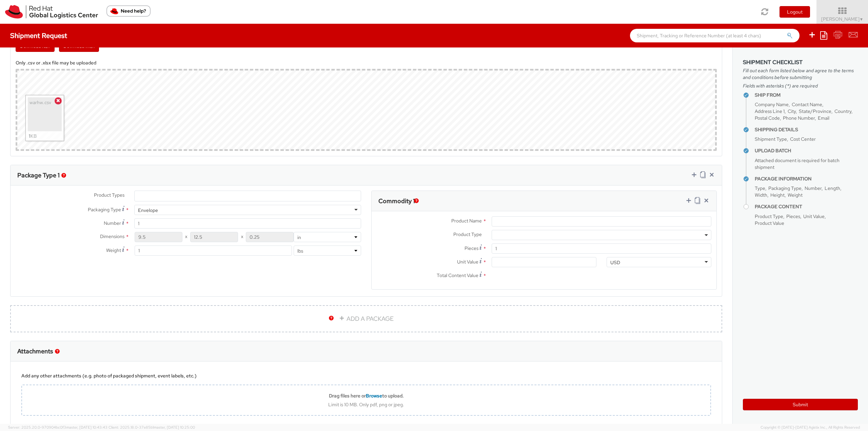 This screenshot has height=431, width=868. What do you see at coordinates (800, 86) in the screenshot?
I see `span: Fields with asterisks (*) are required` at bounding box center [800, 86].